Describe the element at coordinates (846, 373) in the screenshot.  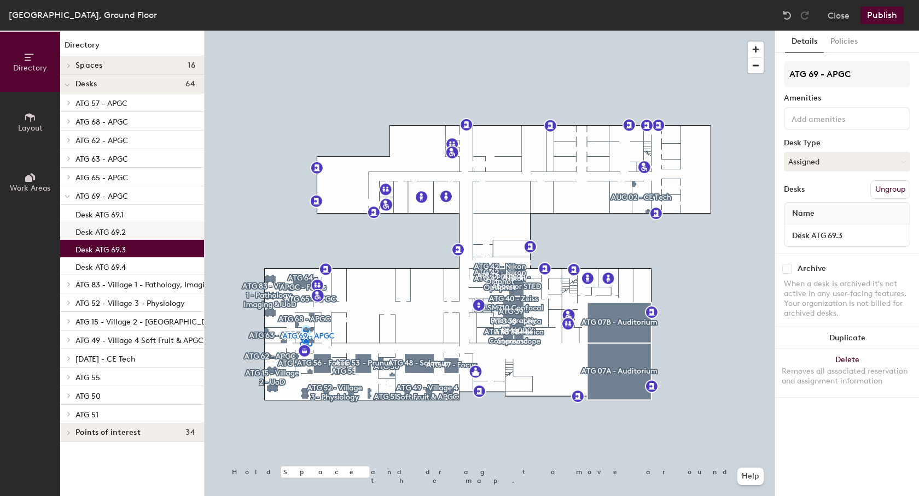
I see `button: DeleteRemoves all associated reservation and assignment information` at that location.